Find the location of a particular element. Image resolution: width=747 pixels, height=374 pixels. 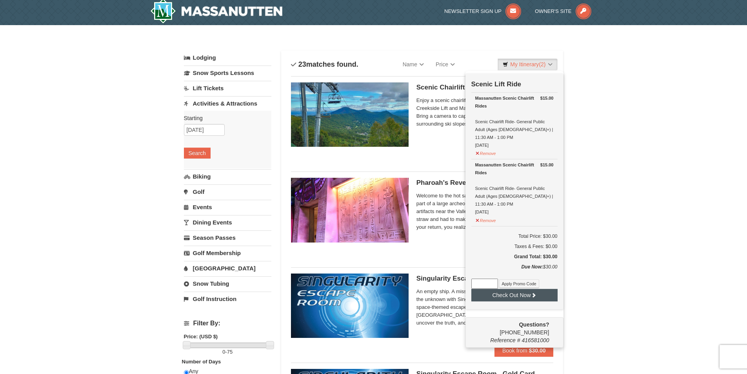

div: Taxes & Fees: $0.00 is located at coordinates (514, 246).